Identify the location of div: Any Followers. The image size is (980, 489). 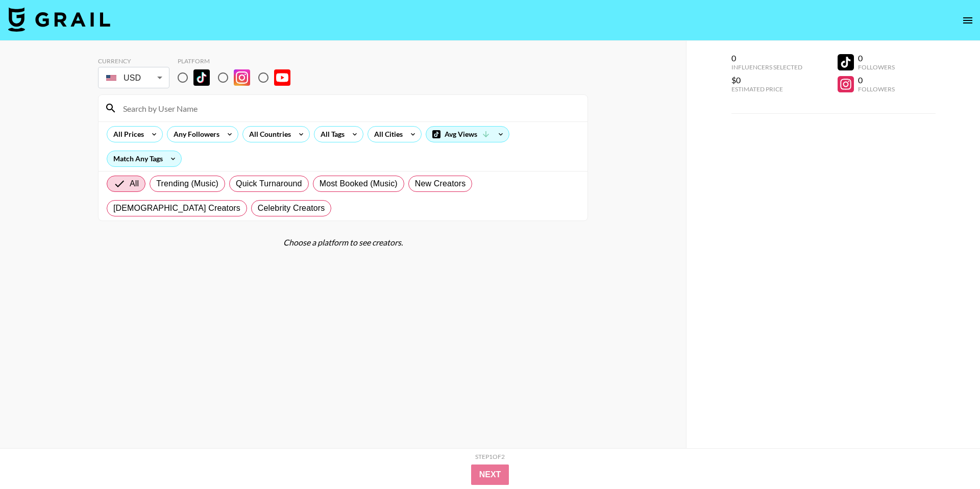
(195, 134).